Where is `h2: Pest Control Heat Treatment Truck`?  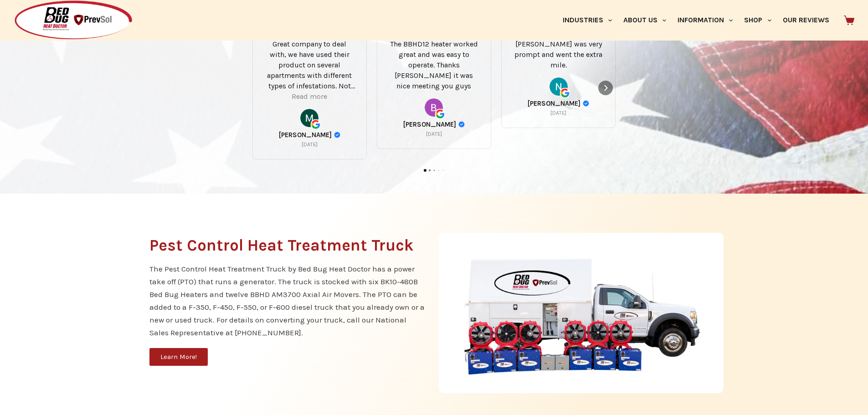 h2: Pest Control Heat Treatment Truck is located at coordinates (287, 245).